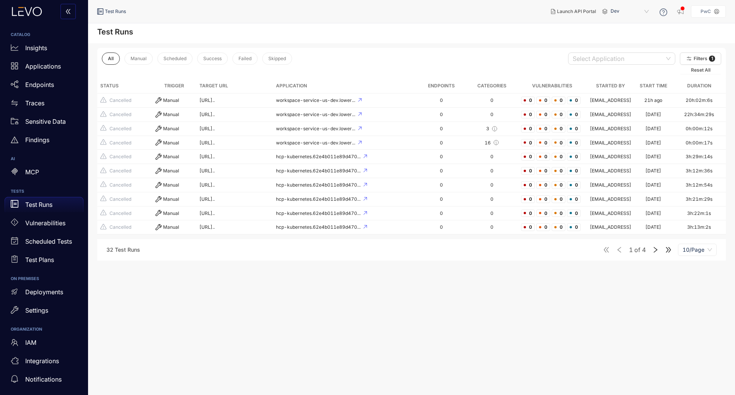  I want to click on a: Vulnerabilities, so click(44, 224).